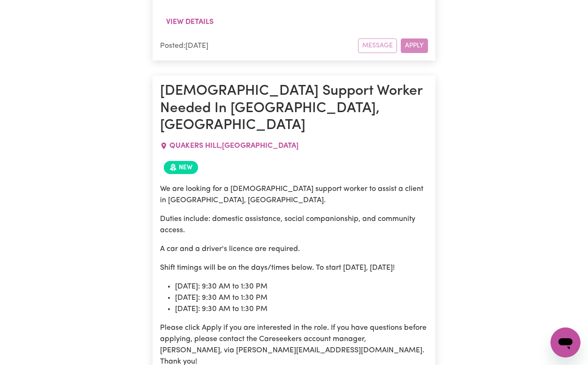 The height and width of the screenshot is (365, 588). Describe the element at coordinates (189, 22) in the screenshot. I see `button: View details` at that location.